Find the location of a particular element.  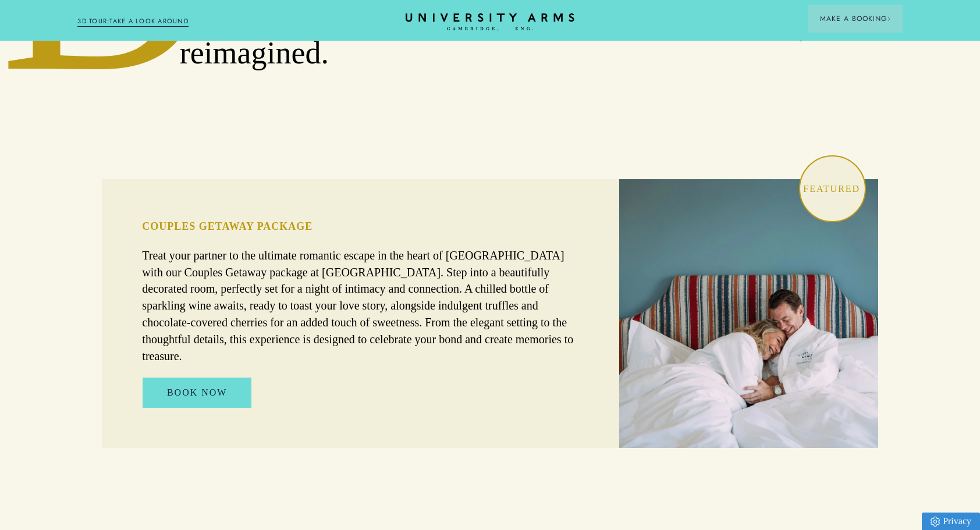

p: Featured is located at coordinates (831, 188).